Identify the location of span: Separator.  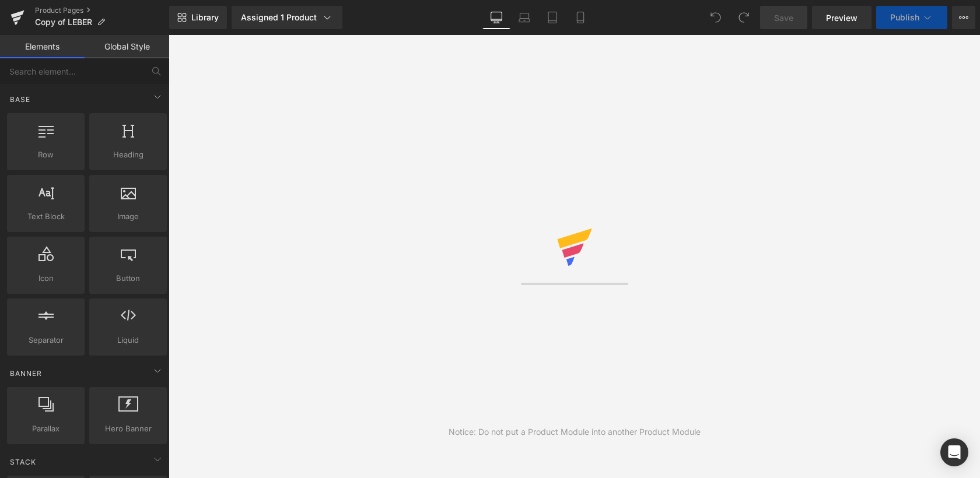
(45, 340).